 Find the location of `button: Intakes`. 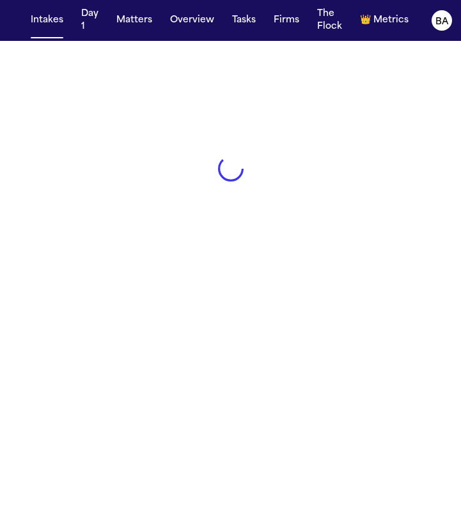

button: Intakes is located at coordinates (47, 20).